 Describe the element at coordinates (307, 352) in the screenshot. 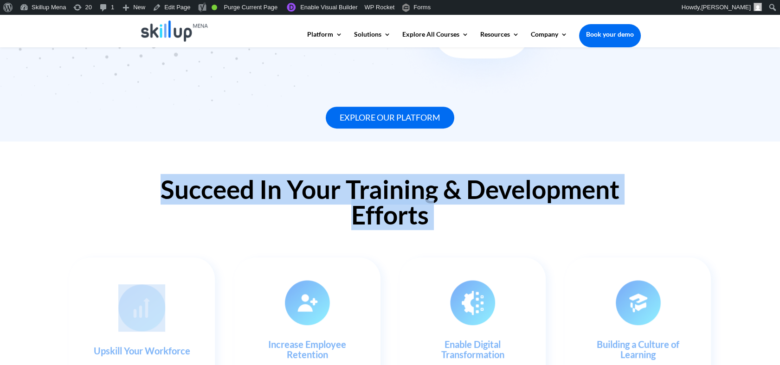

I see `h3: Increase Employee Retention` at that location.